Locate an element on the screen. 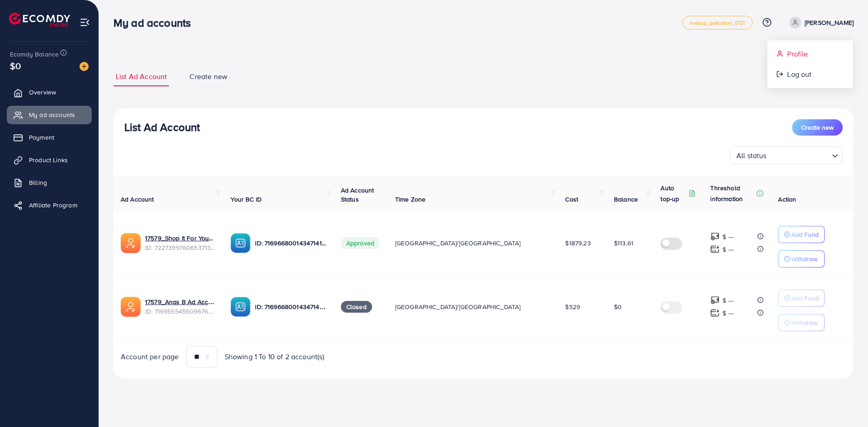  span: Cost is located at coordinates (571, 199).